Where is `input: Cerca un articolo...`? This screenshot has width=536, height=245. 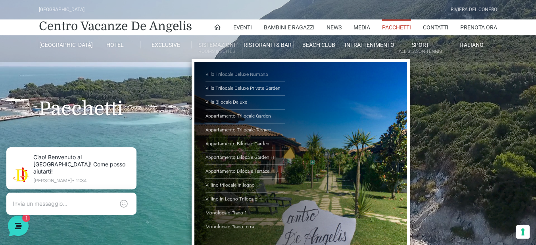
input: Cerca un articolo... is located at coordinates (74, 153).